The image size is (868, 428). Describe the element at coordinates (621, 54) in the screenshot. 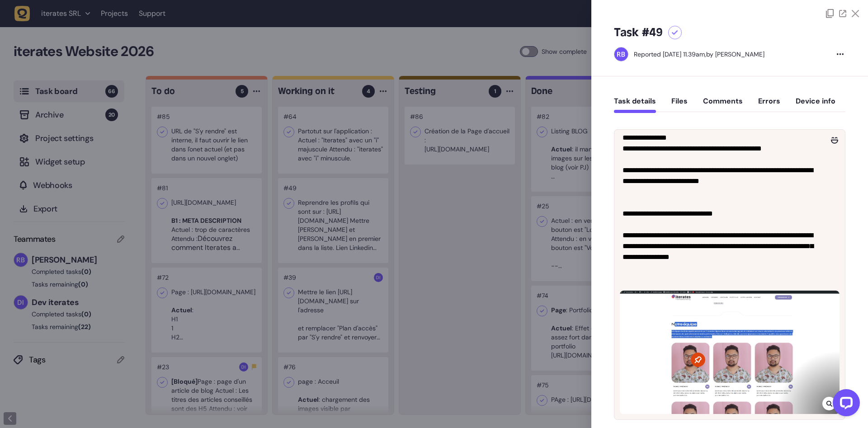

I see `img: Rodolphe Balay` at that location.